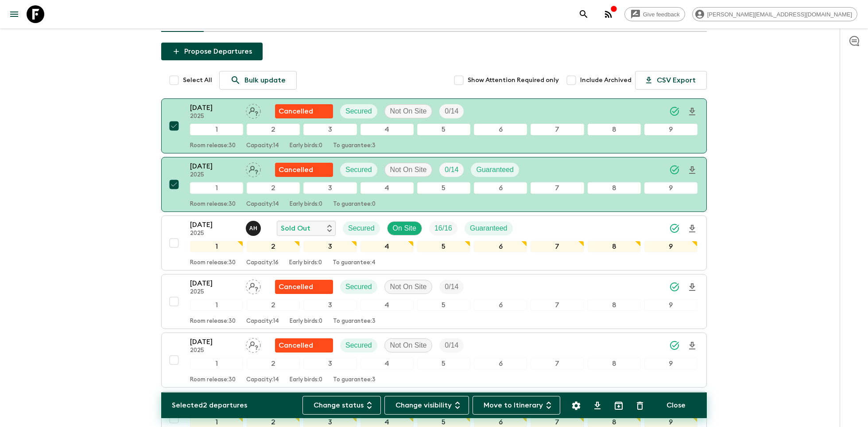  I want to click on button: Propose Departures, so click(212, 52).